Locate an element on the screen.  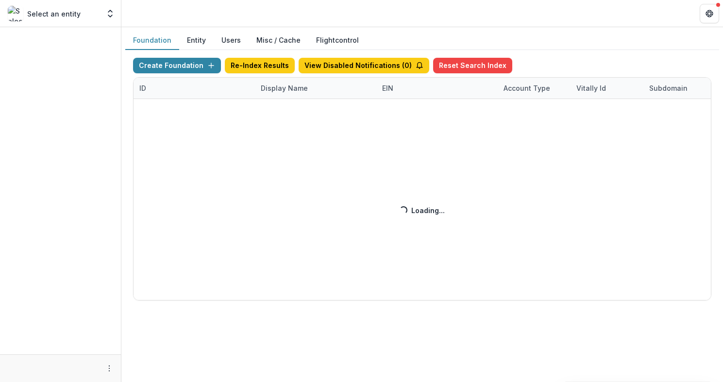
button: Entity is located at coordinates (196, 40).